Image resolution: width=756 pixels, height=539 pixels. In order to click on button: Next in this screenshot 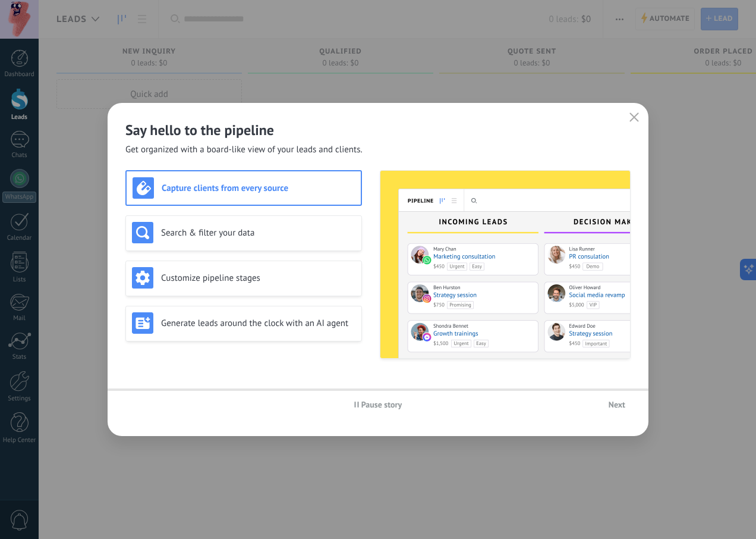, I will do `click(617, 404)`.